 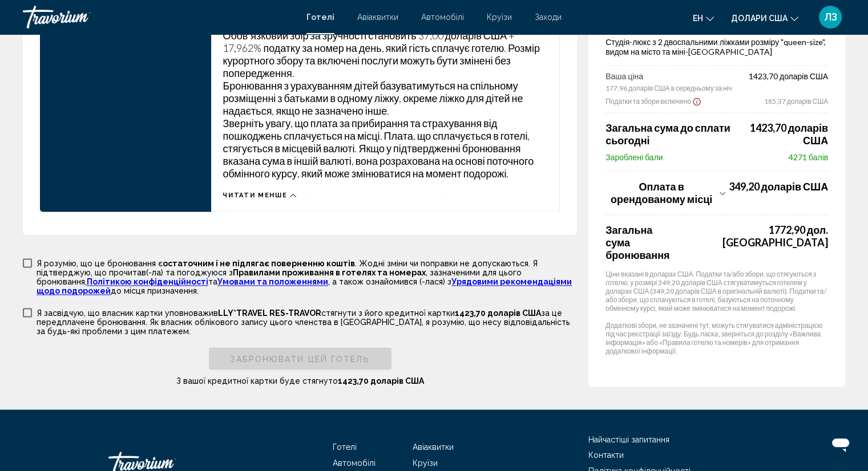 What do you see at coordinates (830, 16) in the screenshot?
I see `font: ЛЗ` at bounding box center [830, 16].